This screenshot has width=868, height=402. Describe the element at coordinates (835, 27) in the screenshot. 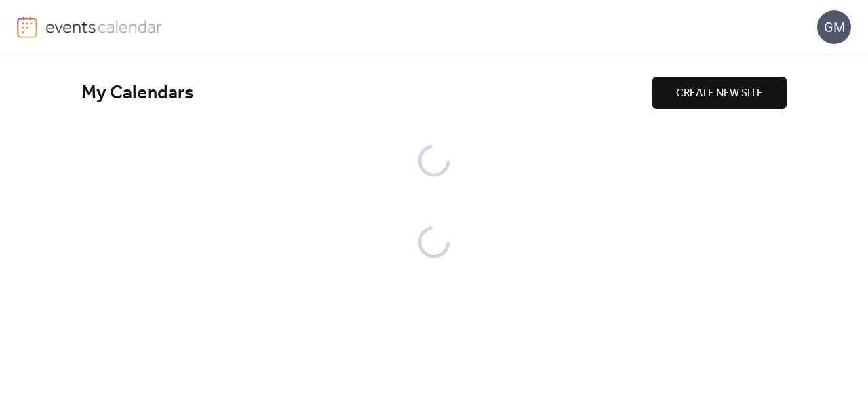

I see `div: GM` at that location.